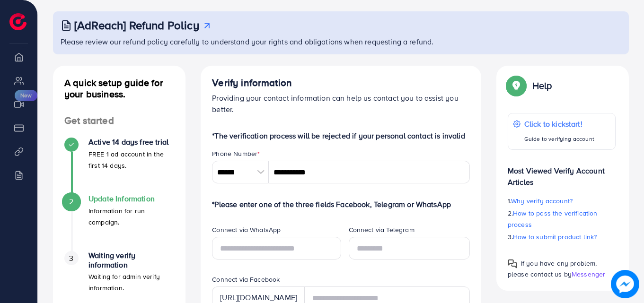 This screenshot has width=644, height=303. Describe the element at coordinates (119, 88) in the screenshot. I see `h4: A quick setup guide for your business.` at that location.